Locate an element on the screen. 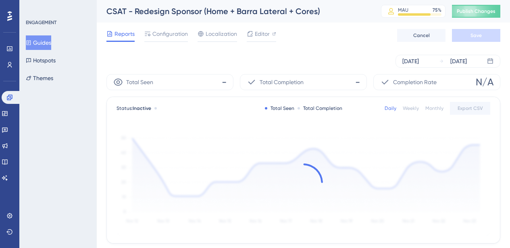 This screenshot has height=248, width=510. span: Total Seen is located at coordinates (140, 82).